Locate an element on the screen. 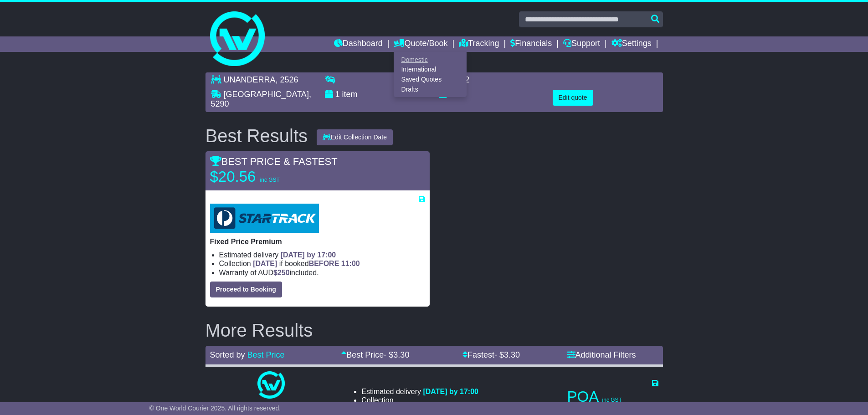 This screenshot has width=868, height=415. button: Edit Collection Date is located at coordinates (354, 137).